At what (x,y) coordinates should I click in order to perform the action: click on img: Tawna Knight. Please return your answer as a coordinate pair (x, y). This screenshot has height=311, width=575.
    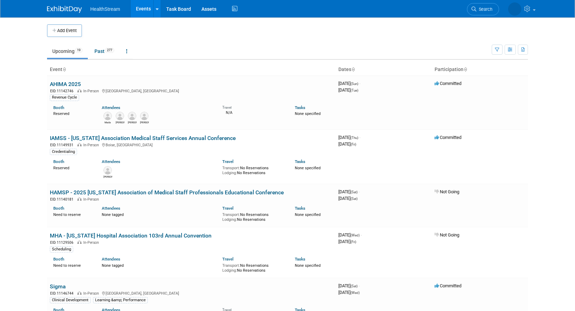
    Looking at the image, I should click on (108, 170).